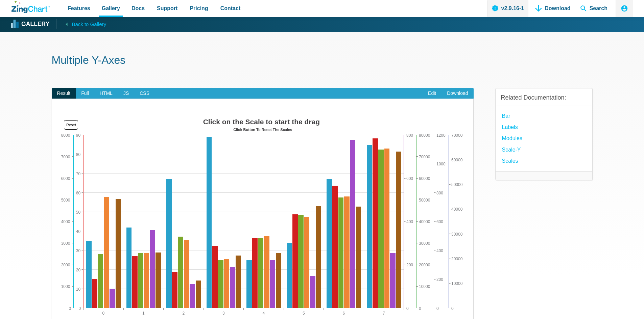 The image size is (644, 319). Describe the element at coordinates (231, 8) in the screenshot. I see `span: Contact` at that location.